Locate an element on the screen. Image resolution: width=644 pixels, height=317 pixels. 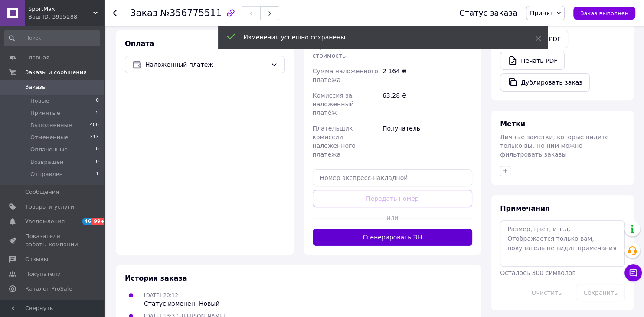
div: Вернуться назад is located at coordinates (116, 13).